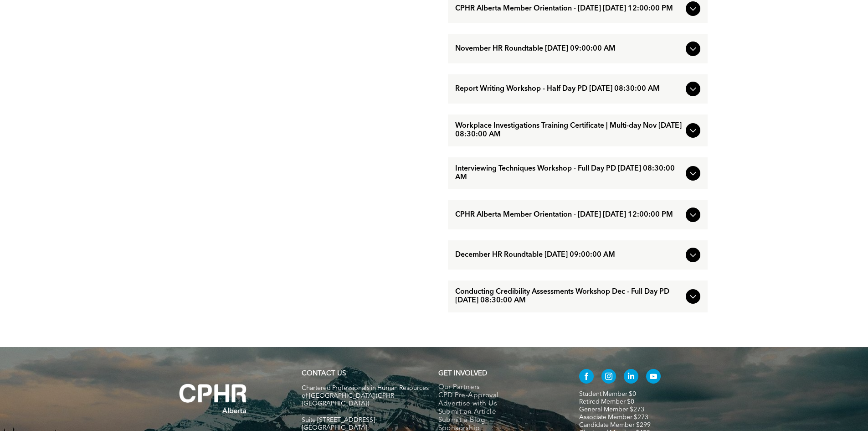 The image size is (868, 431). I want to click on a: linkedin, so click(631, 377).